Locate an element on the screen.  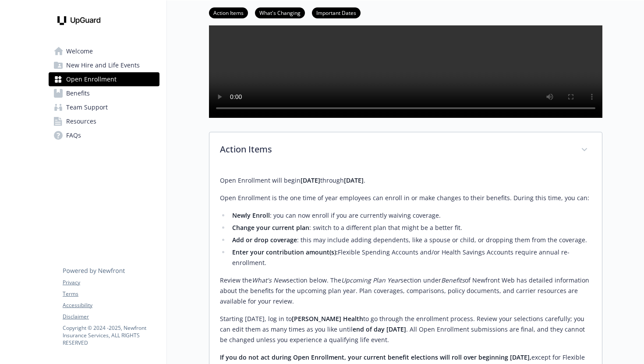
p: Open Enrollment is the one time of year employees can enroll in or make changes to their benefits... is located at coordinates (406, 198).